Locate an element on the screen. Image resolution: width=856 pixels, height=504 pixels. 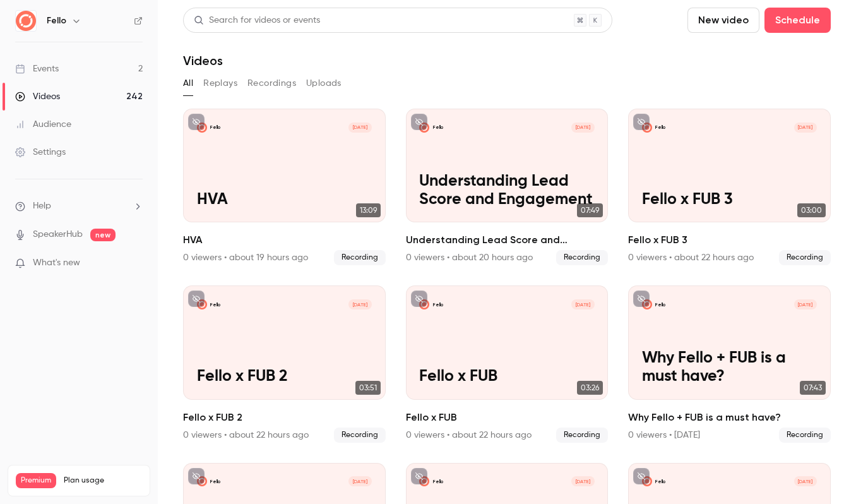
a: SpeakerHub is located at coordinates (58, 234).